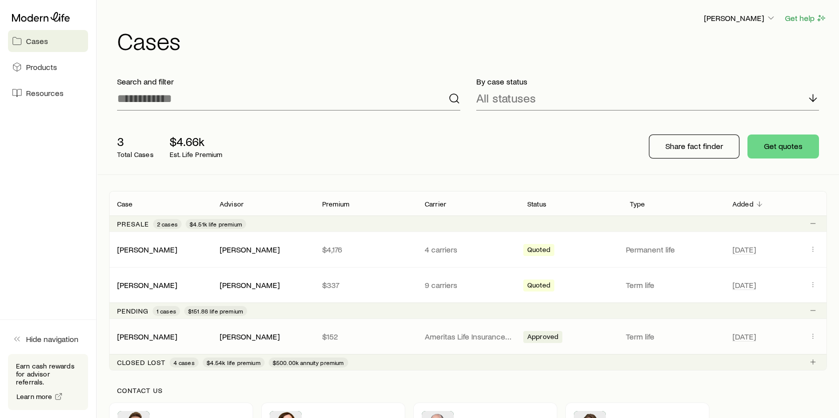 The height and width of the screenshot is (418, 839). I want to click on span: Hide navigation, so click(52, 339).